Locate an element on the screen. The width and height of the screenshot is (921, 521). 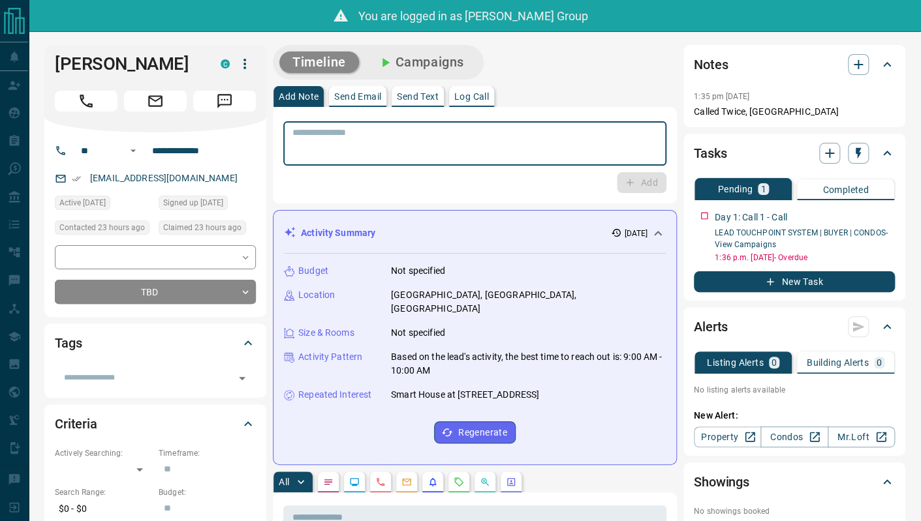
a: LEAD TOUCHPOINT SYSTEM | BUYER | CONDOS- View Campaigns is located at coordinates (801, 239).